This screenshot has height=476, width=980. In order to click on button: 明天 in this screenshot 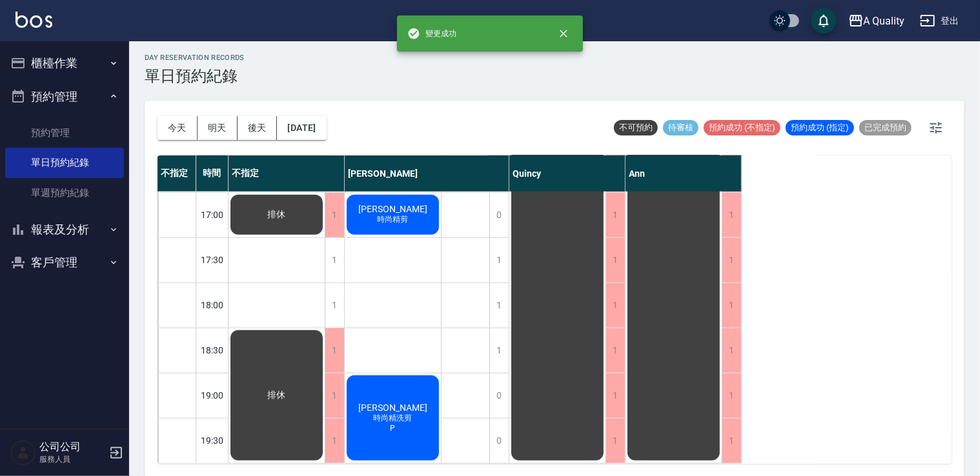, I will do `click(217, 128)`.